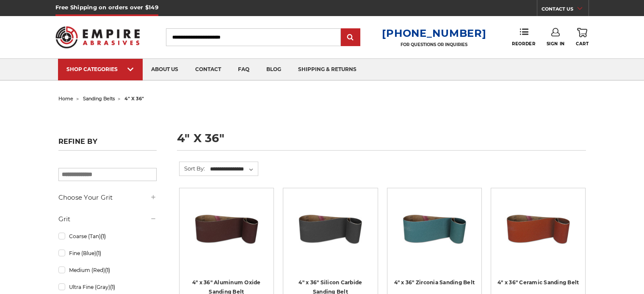 The image size is (644, 294). I want to click on select: Sort By:, so click(233, 169).